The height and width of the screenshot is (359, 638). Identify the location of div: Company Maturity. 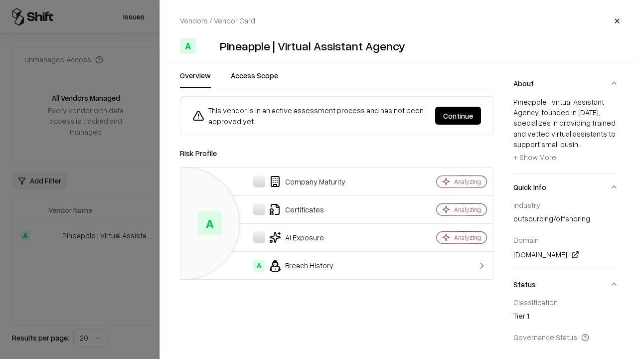
(295, 182).